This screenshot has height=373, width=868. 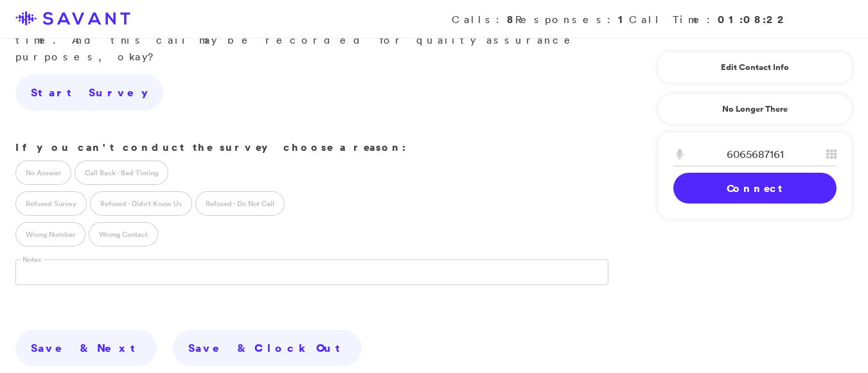 I want to click on label: Refused - Didn't Know Us, so click(x=141, y=204).